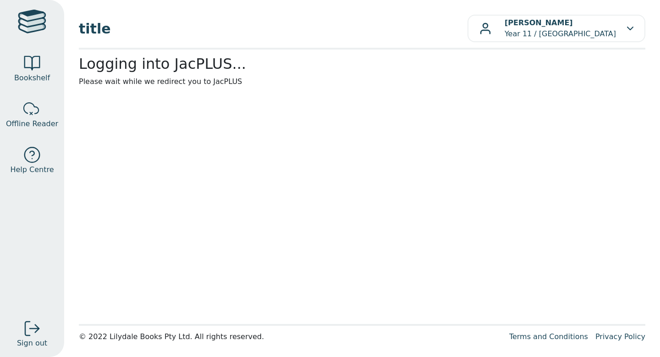  What do you see at coordinates (32, 170) in the screenshot?
I see `span: Help Centre` at bounding box center [32, 170].